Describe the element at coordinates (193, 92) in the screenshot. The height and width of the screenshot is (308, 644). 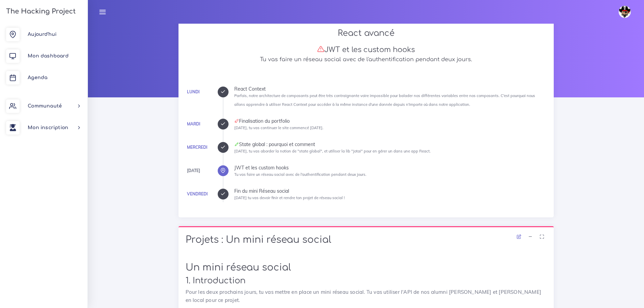
I see `a: Lundi` at that location.